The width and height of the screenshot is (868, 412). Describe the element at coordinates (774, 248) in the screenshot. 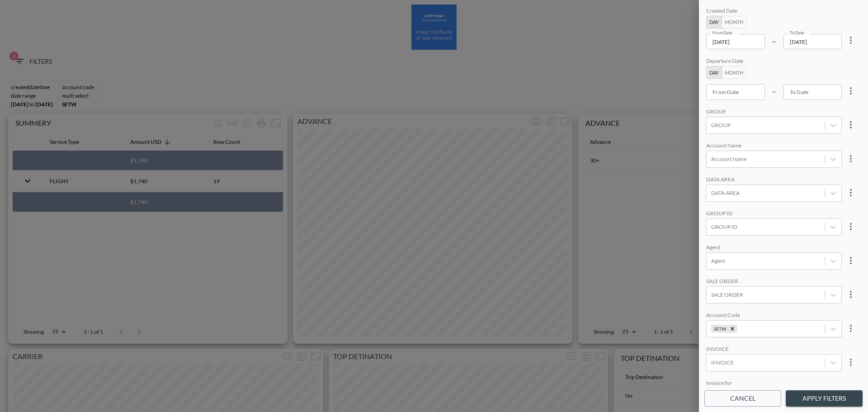

I see `div: Agent` at that location.